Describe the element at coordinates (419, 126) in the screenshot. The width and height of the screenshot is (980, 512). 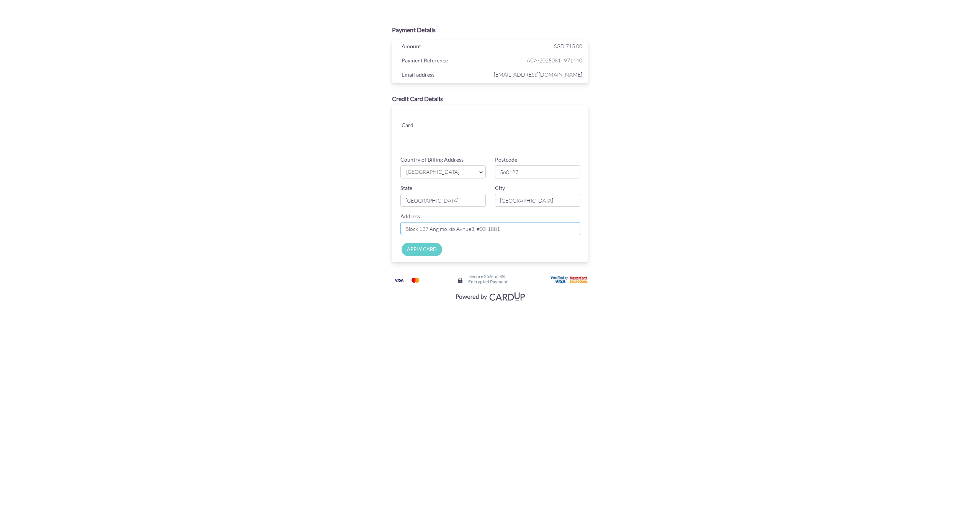
I see `div: Card` at that location.